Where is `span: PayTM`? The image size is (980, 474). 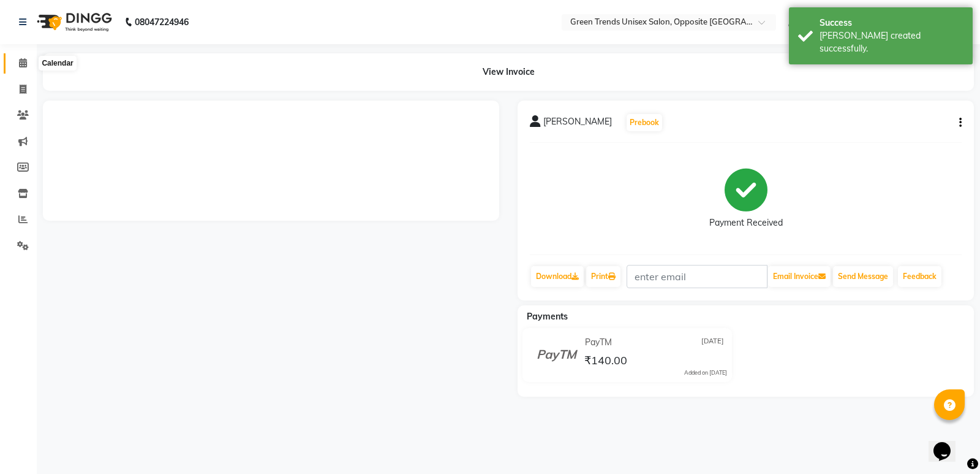 span: PayTM is located at coordinates (599, 342).